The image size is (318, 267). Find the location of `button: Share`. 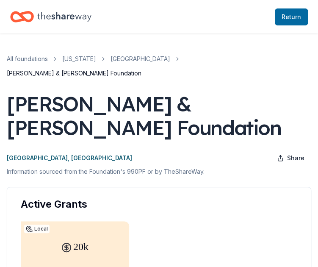

button: Share is located at coordinates (290, 158).